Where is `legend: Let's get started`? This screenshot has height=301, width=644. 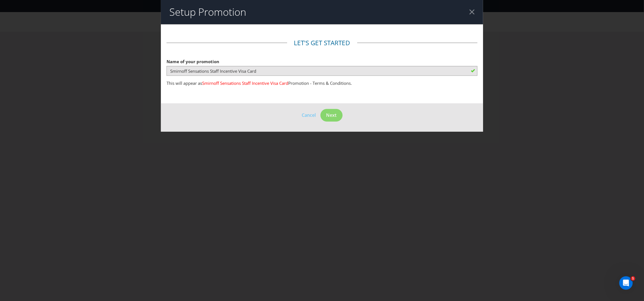
legend: Let's get started is located at coordinates (322, 43).